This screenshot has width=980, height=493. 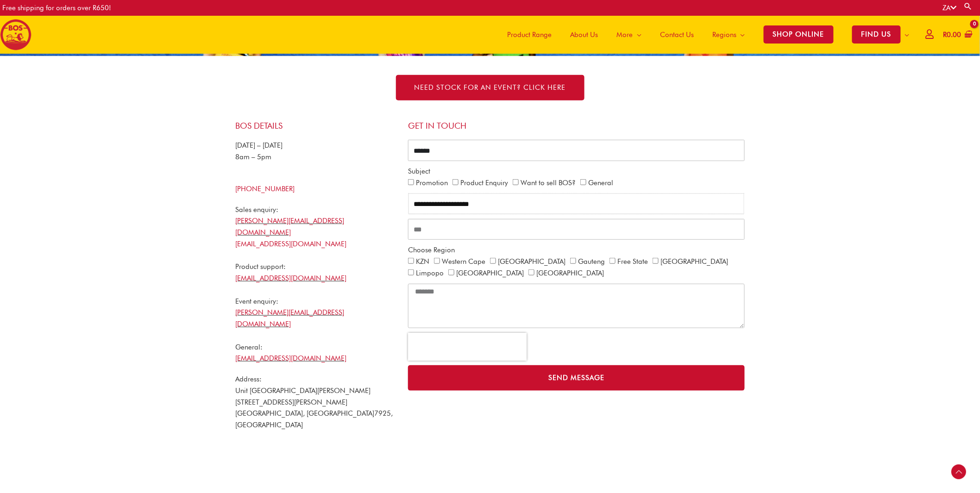 I want to click on button: Send Message, so click(x=577, y=378).